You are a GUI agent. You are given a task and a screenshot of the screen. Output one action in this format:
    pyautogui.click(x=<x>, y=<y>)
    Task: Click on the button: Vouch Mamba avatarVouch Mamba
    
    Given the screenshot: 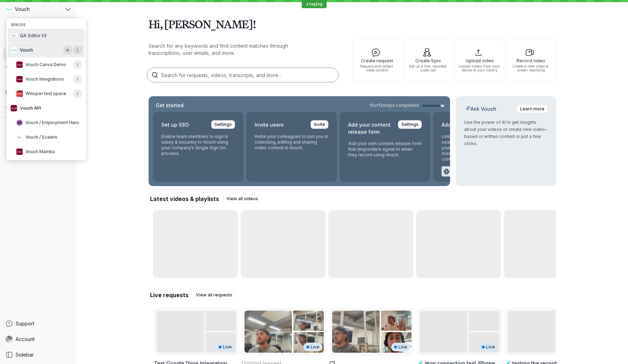 What is the action you would take?
    pyautogui.click(x=46, y=152)
    